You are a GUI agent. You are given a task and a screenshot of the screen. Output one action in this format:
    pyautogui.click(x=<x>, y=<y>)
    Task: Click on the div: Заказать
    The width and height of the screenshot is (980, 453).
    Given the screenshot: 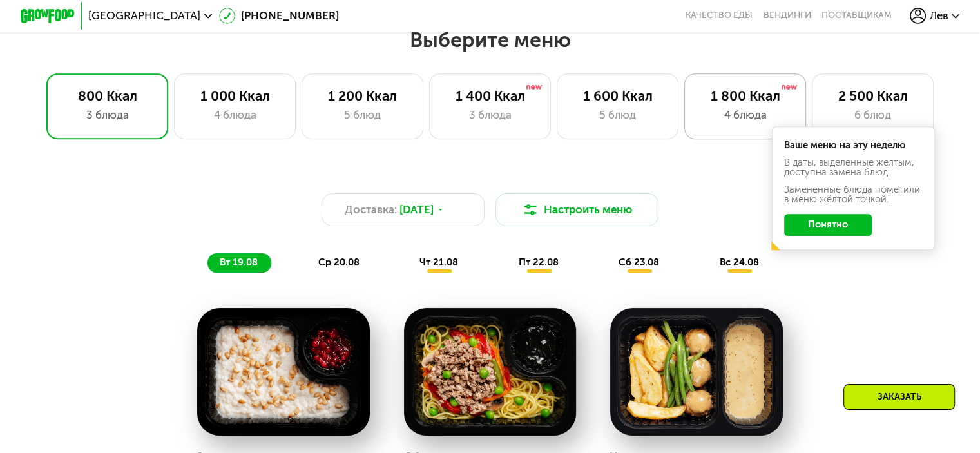 What is the action you would take?
    pyautogui.click(x=899, y=396)
    